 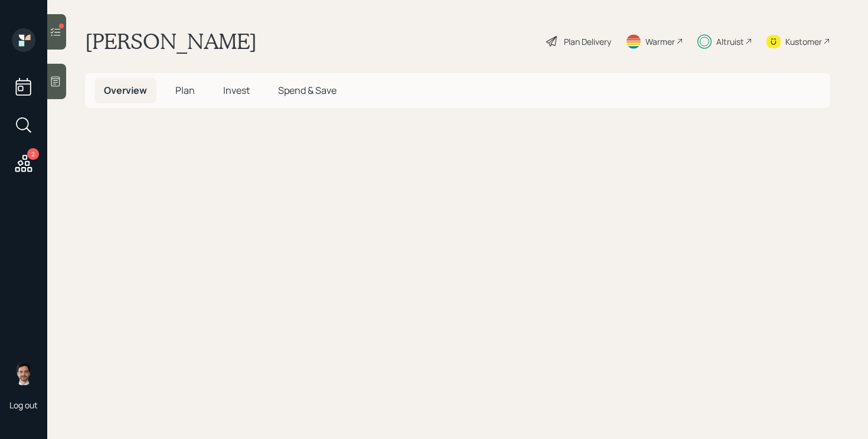 I want to click on div: Kustomer, so click(x=803, y=41).